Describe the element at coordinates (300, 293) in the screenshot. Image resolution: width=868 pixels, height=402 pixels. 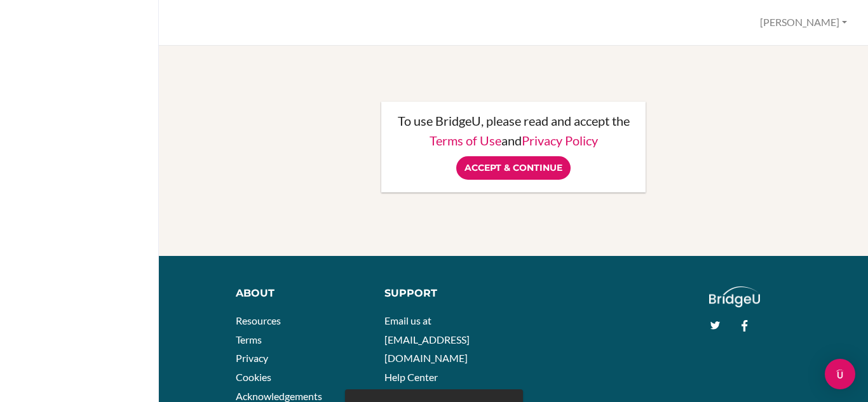
I see `div: About` at that location.